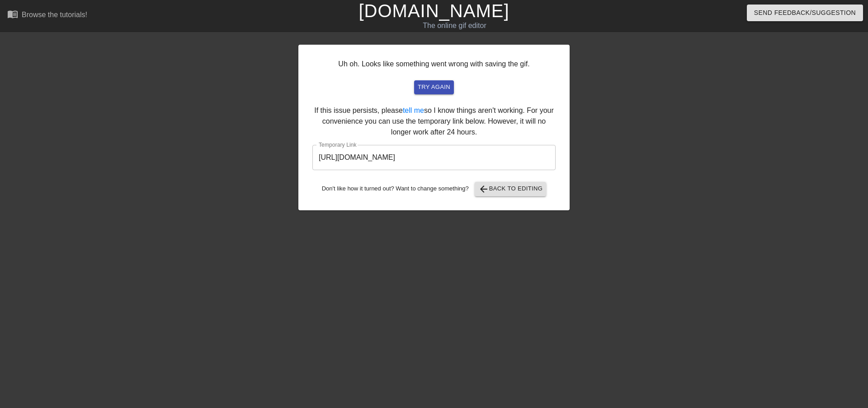  What do you see at coordinates (454, 26) in the screenshot?
I see `div: The online gif editor` at bounding box center [454, 26].